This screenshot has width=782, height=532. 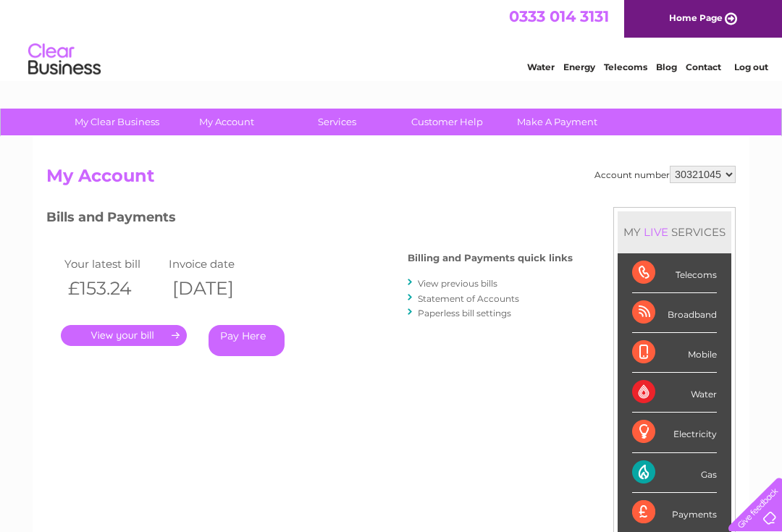 I want to click on div: Electricity, so click(x=674, y=432).